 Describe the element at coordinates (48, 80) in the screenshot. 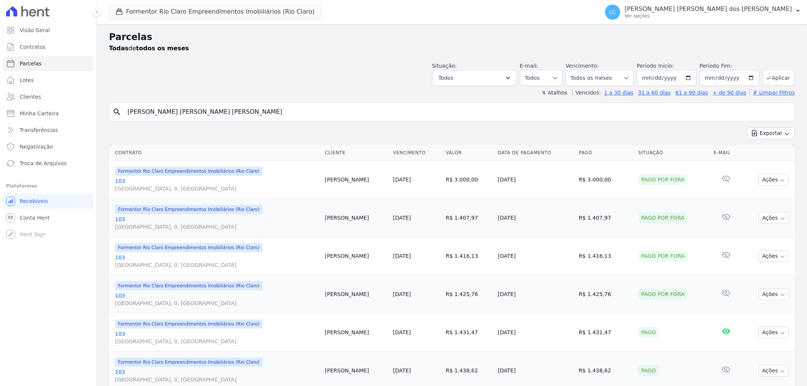

I see `a: Lotes` at that location.